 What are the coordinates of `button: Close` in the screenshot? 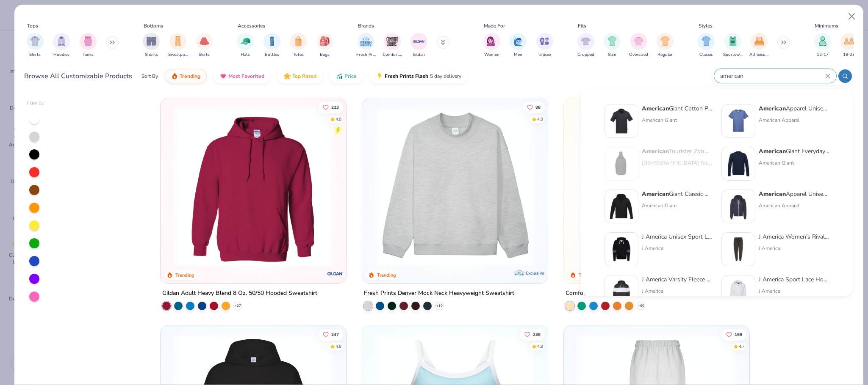 It's located at (852, 17).